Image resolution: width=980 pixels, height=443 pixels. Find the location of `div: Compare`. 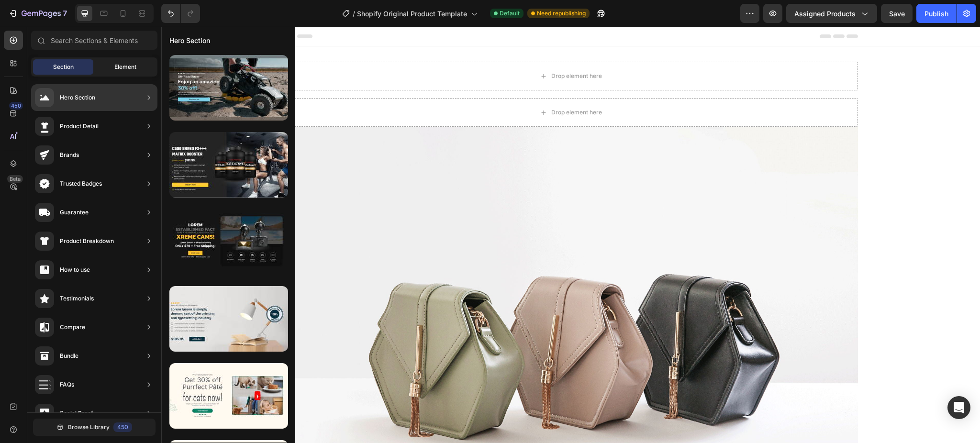

div: Compare is located at coordinates (73, 327).